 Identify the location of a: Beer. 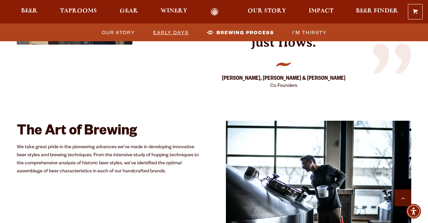
(29, 12).